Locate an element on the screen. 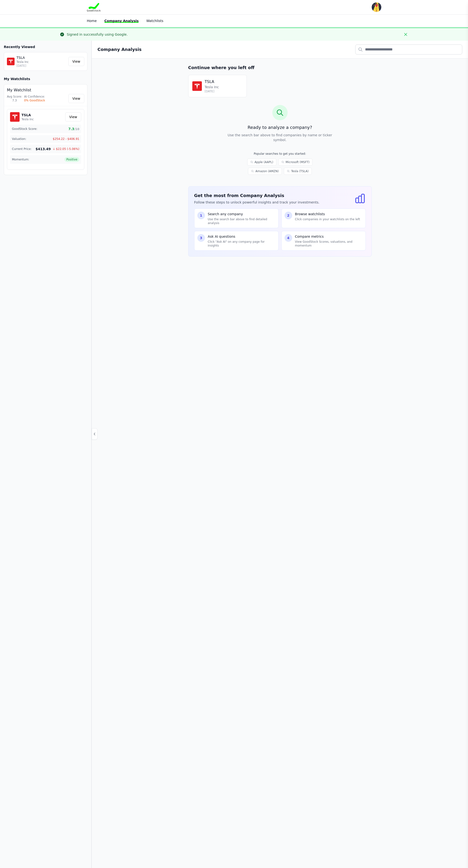  div: Avg Score: is located at coordinates (14, 97).